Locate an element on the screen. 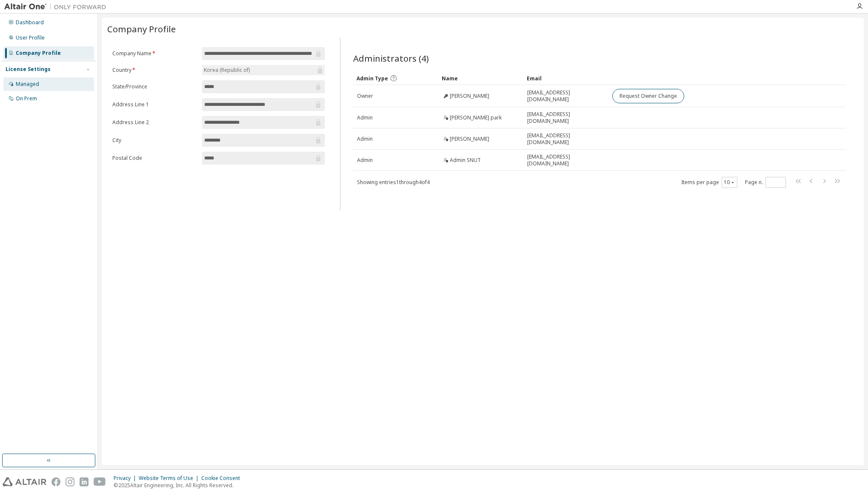  label: Company Name is located at coordinates (154, 54).